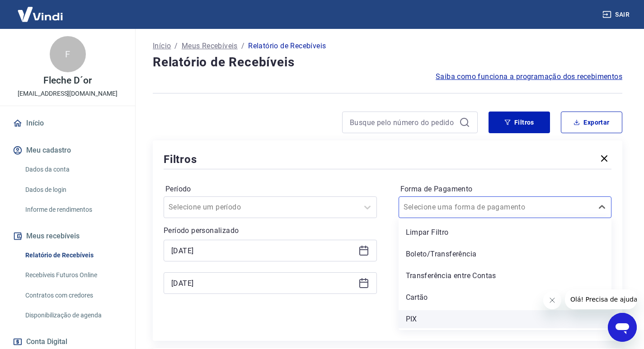  What do you see at coordinates (519, 122) in the screenshot?
I see `button: Filtros` at bounding box center [519, 122].